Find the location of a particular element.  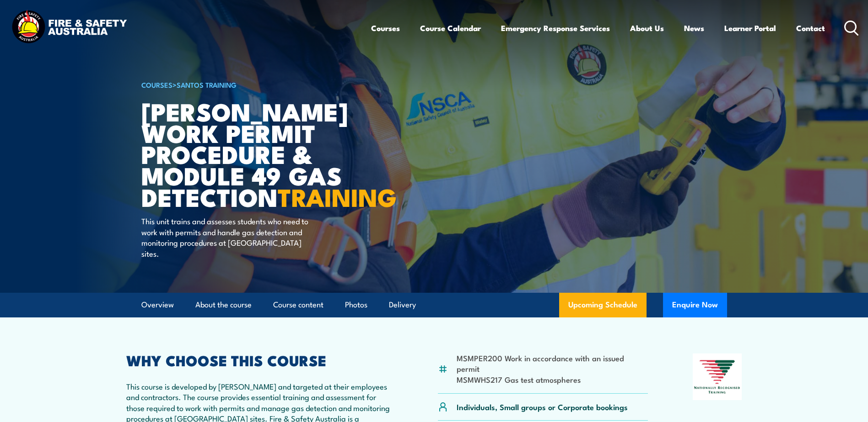

p: Individuals, Small groups or Corporate bookings is located at coordinates (542, 407).